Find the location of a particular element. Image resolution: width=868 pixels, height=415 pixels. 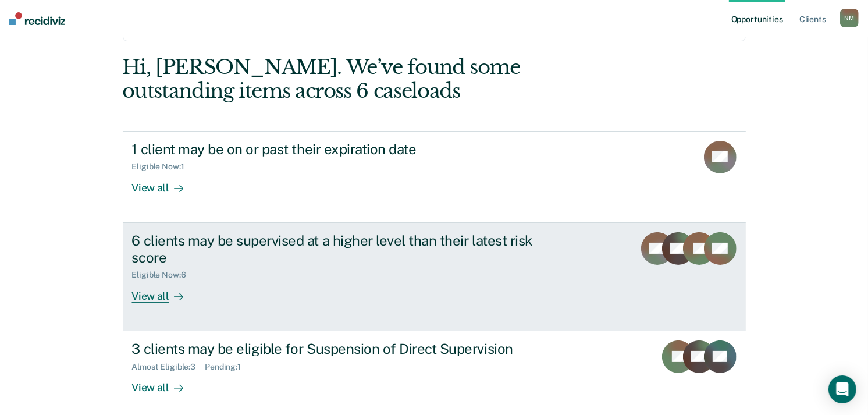

div: Pending : 1 is located at coordinates (228, 367).